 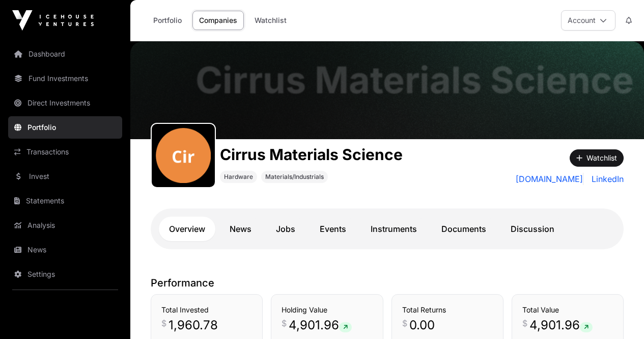 I want to click on p: Performance, so click(x=387, y=282).